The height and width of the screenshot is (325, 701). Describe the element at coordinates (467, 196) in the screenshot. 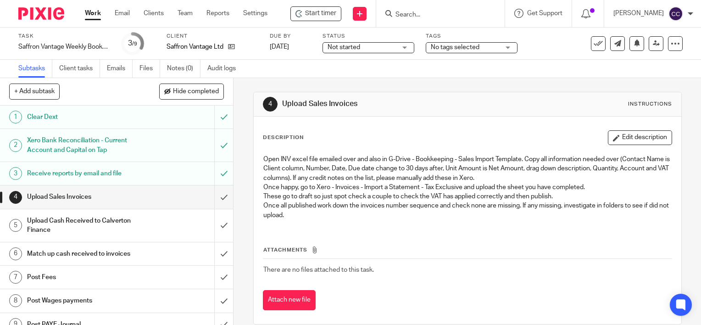

I see `p: These go to draft so just spot check a couple to check the VAT has applied correctly and then pub...` at that location.